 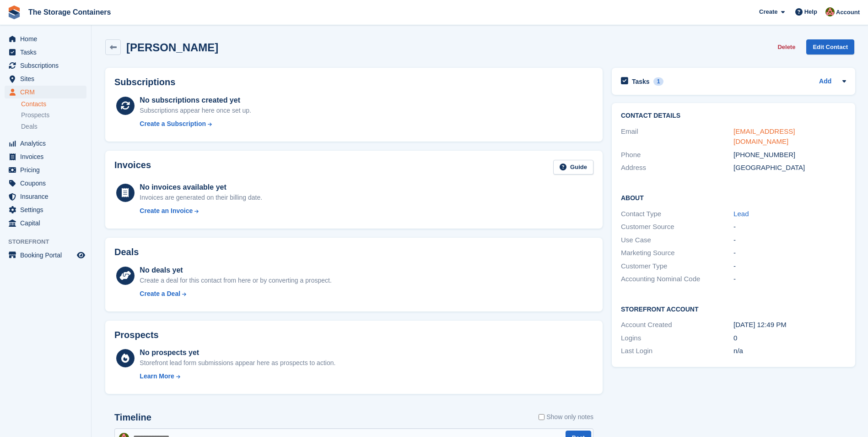 What do you see at coordinates (49, 242) in the screenshot?
I see `span: Storefront` at bounding box center [49, 242].